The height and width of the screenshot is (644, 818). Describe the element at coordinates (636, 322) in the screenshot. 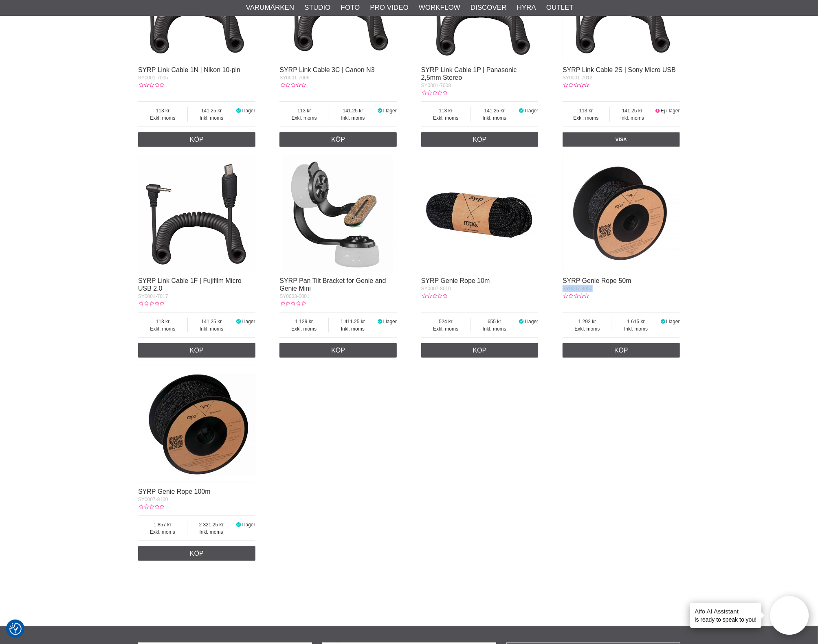

I see `span: 1 615` at that location.